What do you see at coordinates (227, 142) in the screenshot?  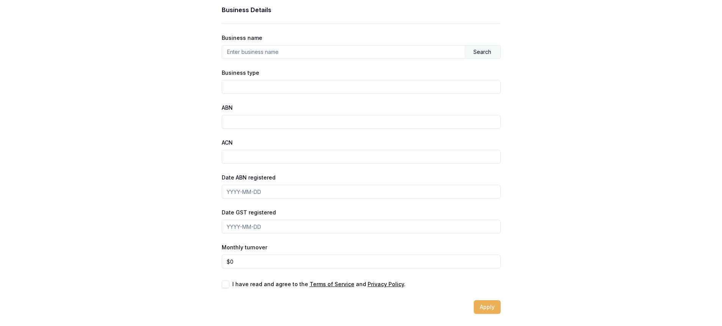 I see `label: ACN` at bounding box center [227, 142].